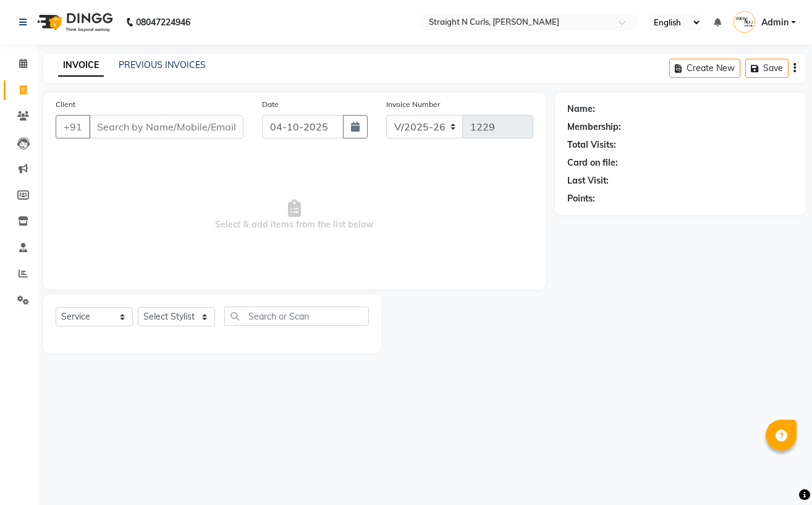  What do you see at coordinates (81, 66) in the screenshot?
I see `a: INVOICE` at bounding box center [81, 66].